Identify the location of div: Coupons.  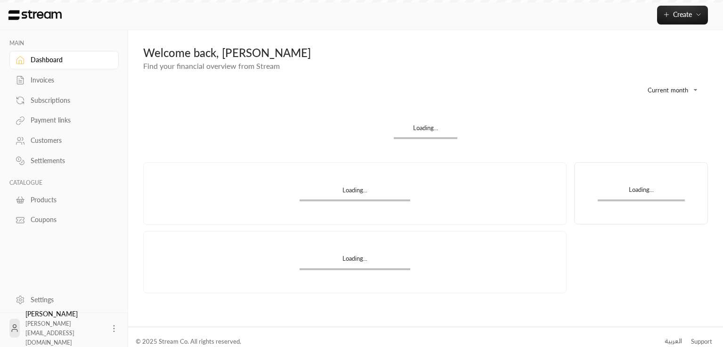
(69, 220).